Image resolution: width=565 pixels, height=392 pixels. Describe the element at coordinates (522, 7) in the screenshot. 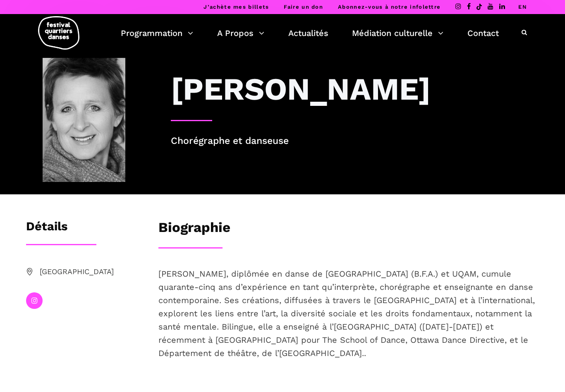

I see `a: EN` at that location.